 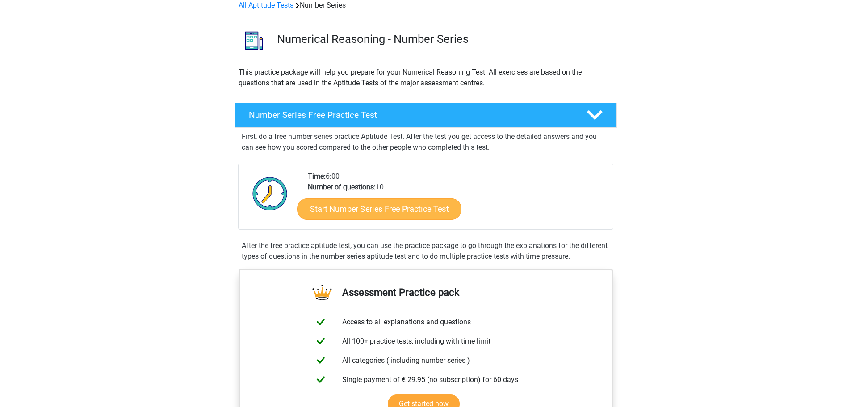 I want to click on a: Start Number Series Free Practice Test, so click(x=379, y=209).